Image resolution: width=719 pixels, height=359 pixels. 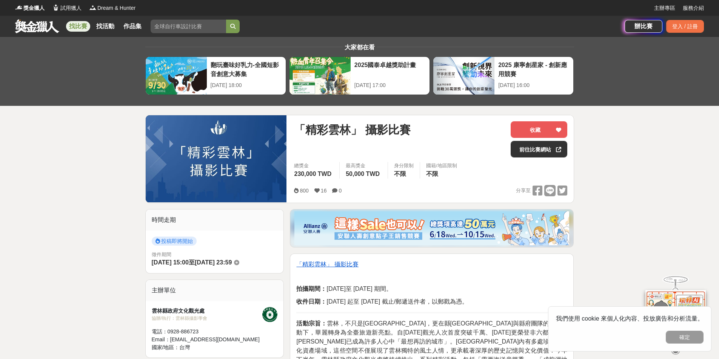 What do you see at coordinates (643, 26) in the screenshot?
I see `div: 辦比賽` at bounding box center [643, 26].